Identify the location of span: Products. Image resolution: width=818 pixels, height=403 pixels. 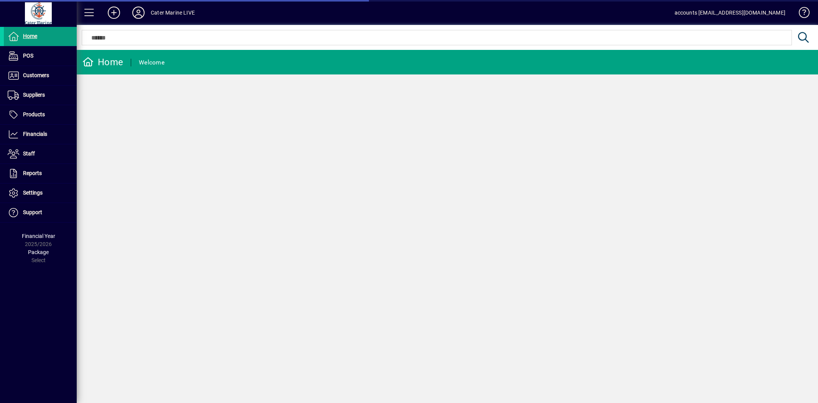
(34, 114).